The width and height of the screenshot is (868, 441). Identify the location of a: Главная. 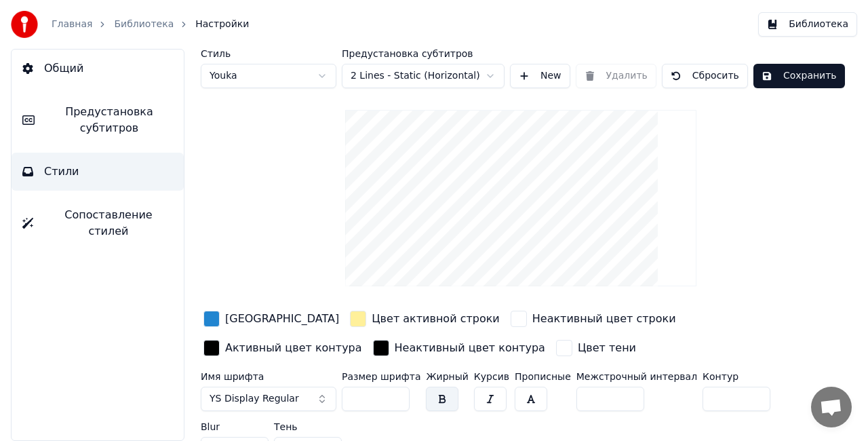
(72, 24).